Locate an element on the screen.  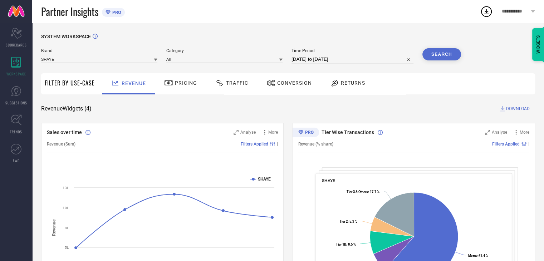
div: Premium is located at coordinates (306, 133).